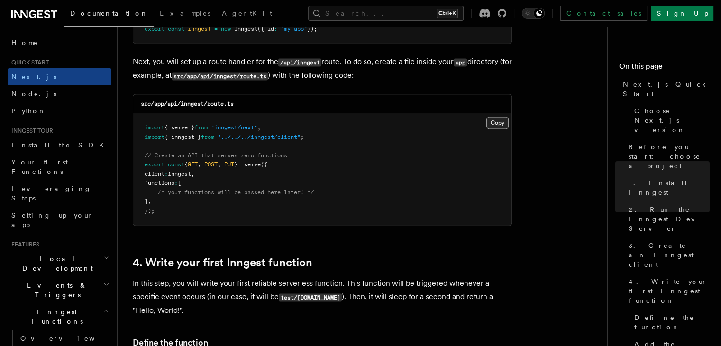 The height and width of the screenshot is (346, 721). Describe the element at coordinates (69, 339) in the screenshot. I see `span: Overview` at that location.